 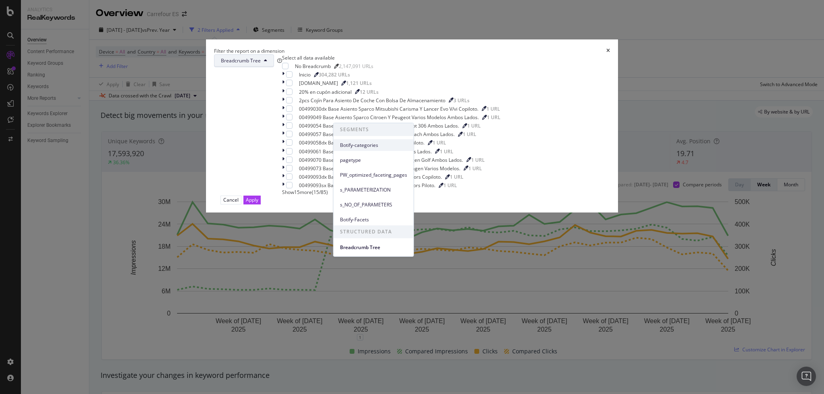 I want to click on div: 20% en cupón adicional, so click(x=325, y=92).